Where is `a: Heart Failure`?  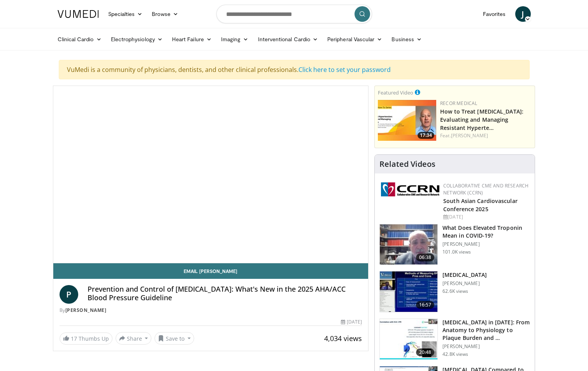
a: Heart Failure is located at coordinates (192, 39).